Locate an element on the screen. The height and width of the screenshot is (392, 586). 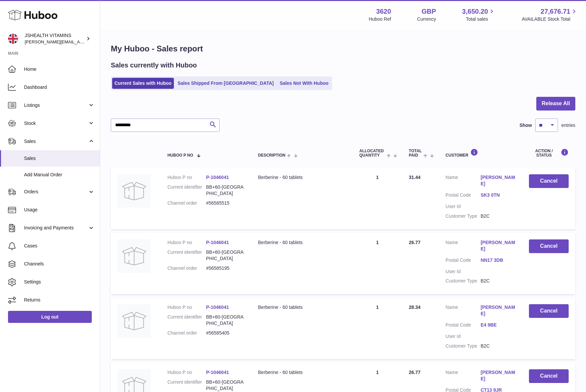
span: Huboo P no is located at coordinates (180, 155).